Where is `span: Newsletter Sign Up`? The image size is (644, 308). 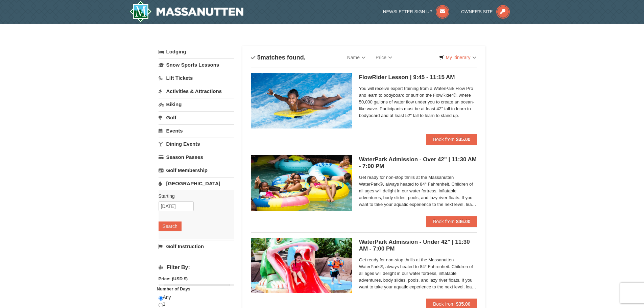 span: Newsletter Sign Up is located at coordinates (408, 11).